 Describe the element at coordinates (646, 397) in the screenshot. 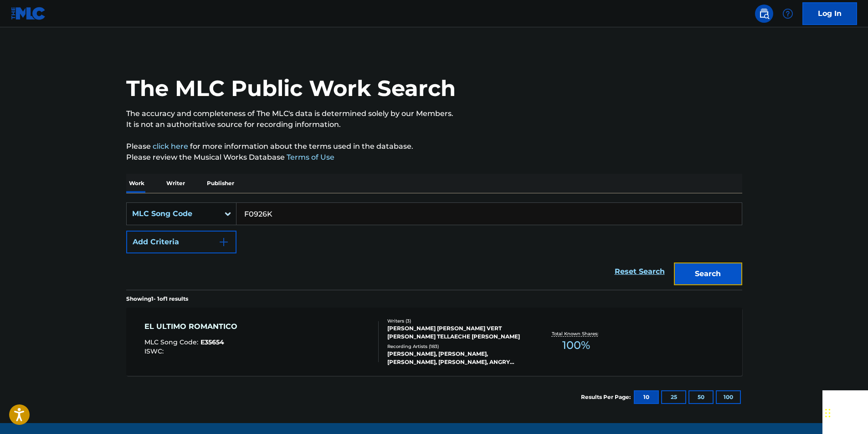

I see `button: 10` at that location.